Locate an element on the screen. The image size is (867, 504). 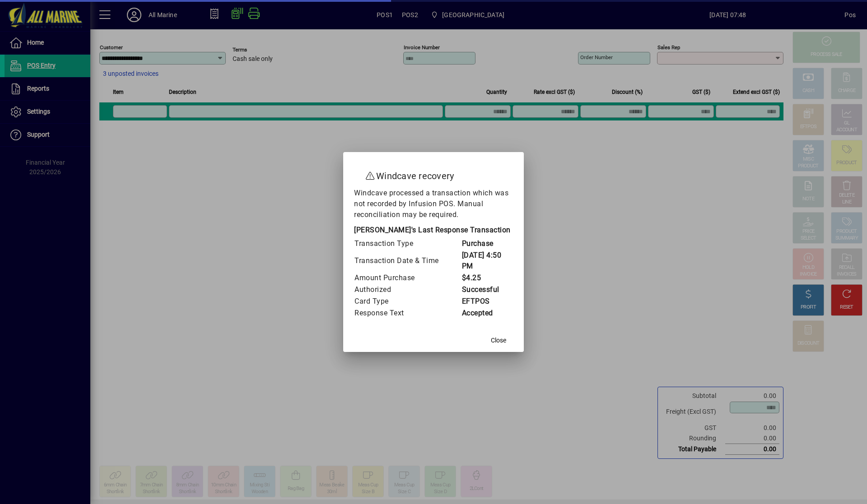
td: $4.25 is located at coordinates (487, 278).